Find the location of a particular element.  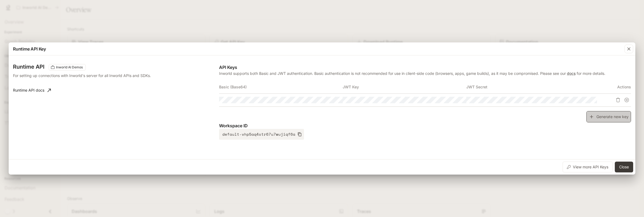

button: Suspend API key is located at coordinates (627, 100).